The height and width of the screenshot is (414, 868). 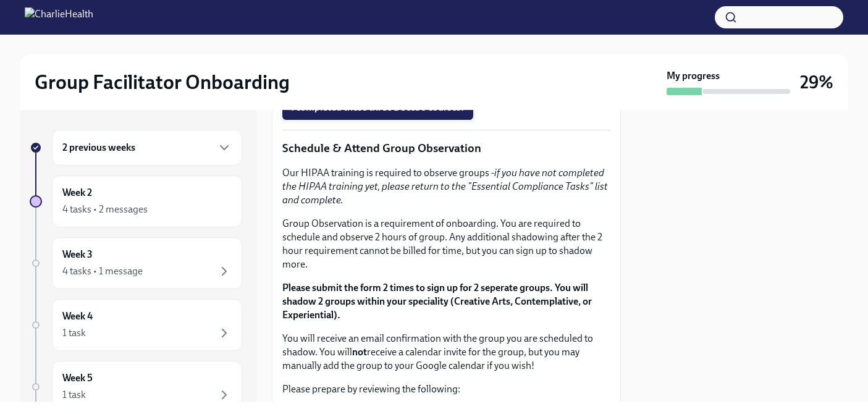 I want to click on p: You will receive an email confirmation with the group you are scheduled to shadow. You will recei..., so click(x=446, y=352).